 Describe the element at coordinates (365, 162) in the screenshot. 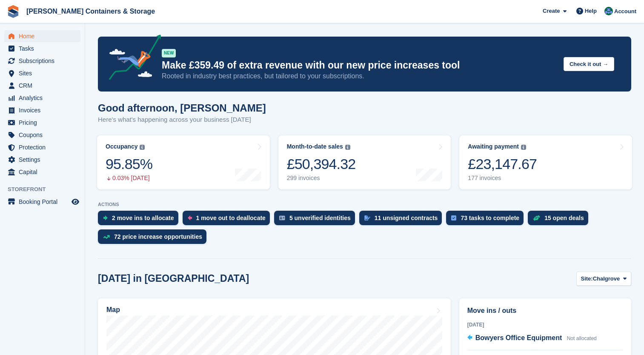

I see `a: Month-to-date sales £50,394.32 299 invoices` at that location.